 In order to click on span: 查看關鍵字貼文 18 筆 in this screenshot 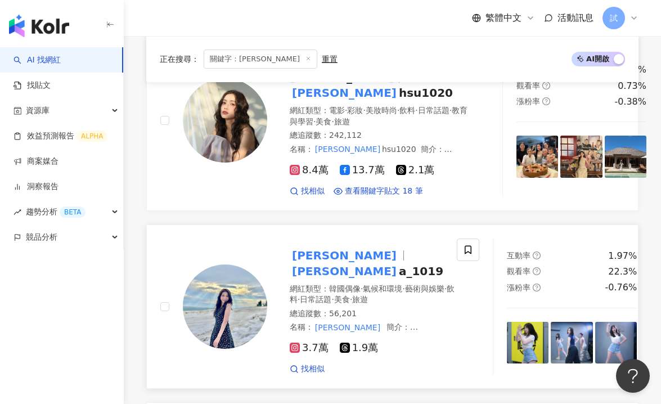, I will do `click(384, 191)`.